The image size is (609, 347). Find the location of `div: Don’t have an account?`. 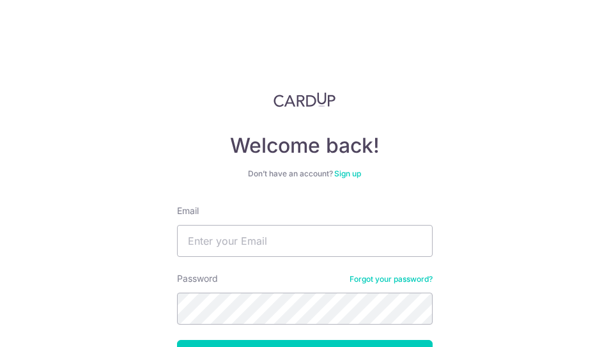

div: Don’t have an account? is located at coordinates (305, 174).